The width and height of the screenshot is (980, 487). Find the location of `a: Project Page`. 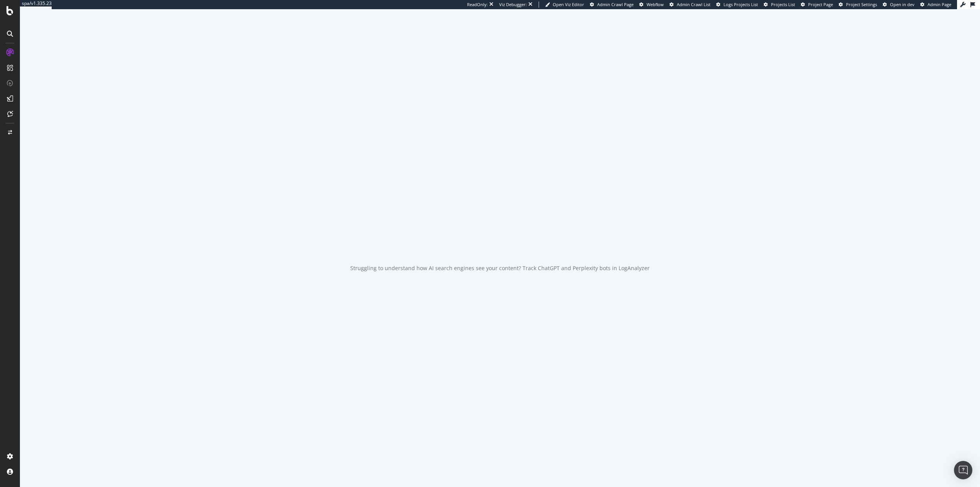

a: Project Page is located at coordinates (817, 4).